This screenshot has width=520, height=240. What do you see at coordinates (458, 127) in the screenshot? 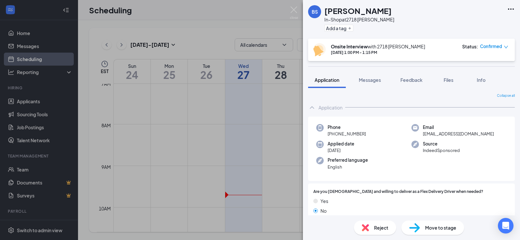
I see `span: Email` at bounding box center [458, 127].